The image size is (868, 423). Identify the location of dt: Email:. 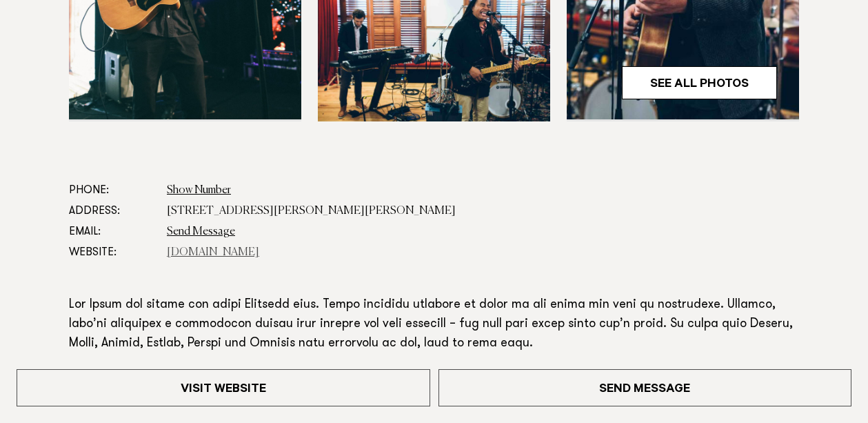
(113, 232).